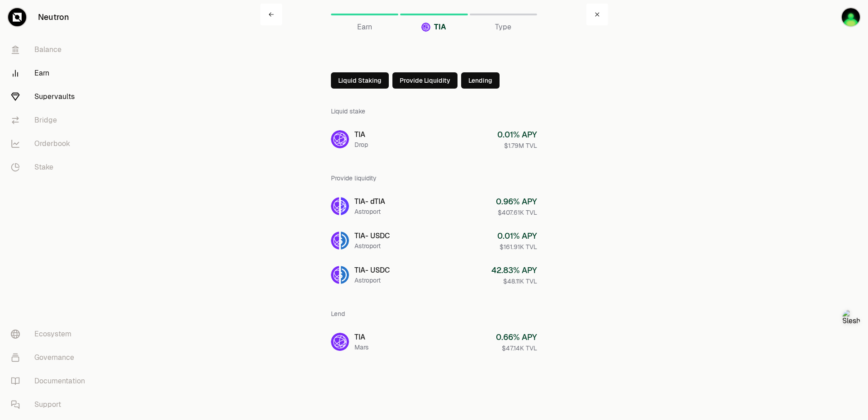 The width and height of the screenshot is (868, 420). What do you see at coordinates (516, 337) in the screenshot?
I see `div: 0.66 % APY` at bounding box center [516, 337].